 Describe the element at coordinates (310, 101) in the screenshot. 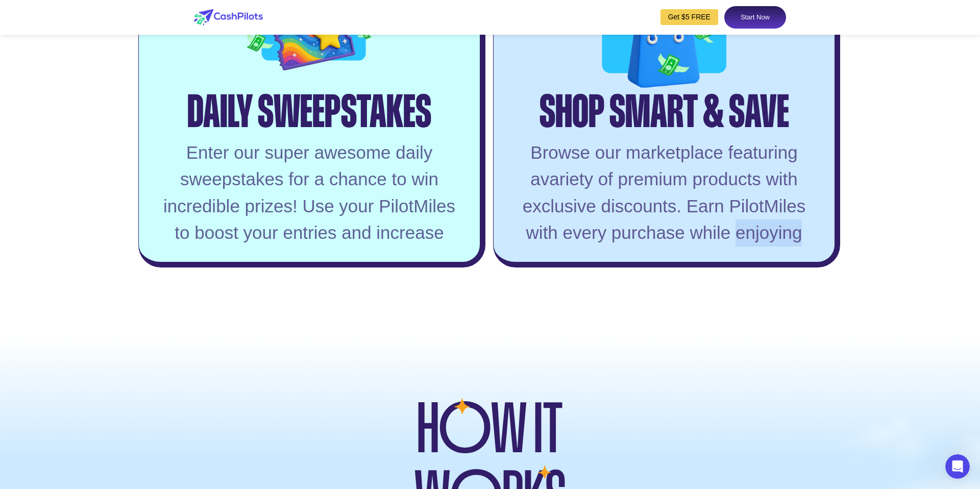

I see `div: Daily Sweepstakes` at that location.